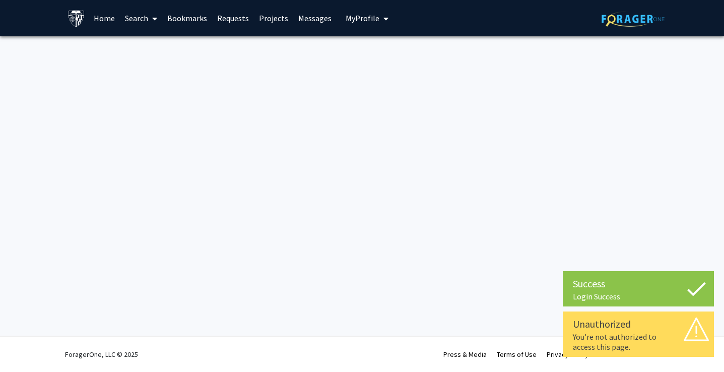 The image size is (724, 372). I want to click on a: Home, so click(104, 18).